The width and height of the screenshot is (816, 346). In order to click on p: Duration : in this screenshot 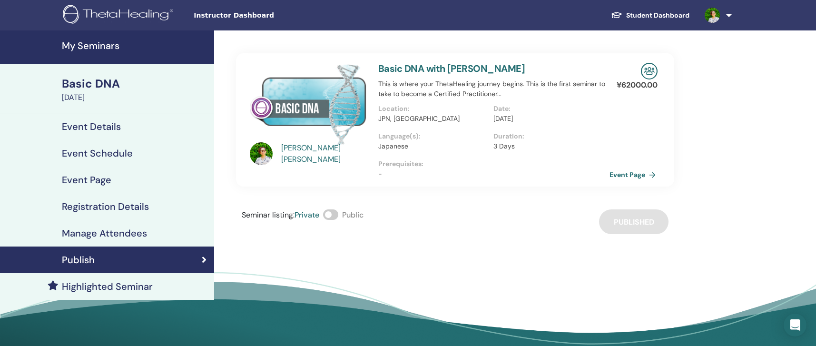, I will do `click(548, 136)`.